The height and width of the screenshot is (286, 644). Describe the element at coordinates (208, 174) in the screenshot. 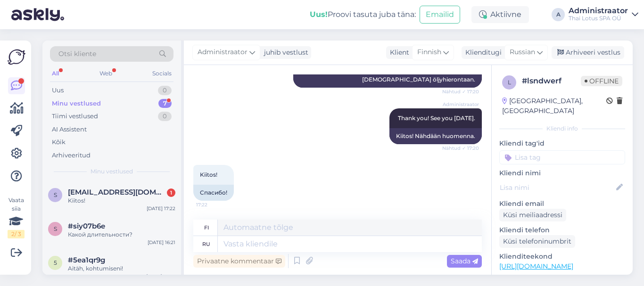

I see `span: Kiitos!` at that location.